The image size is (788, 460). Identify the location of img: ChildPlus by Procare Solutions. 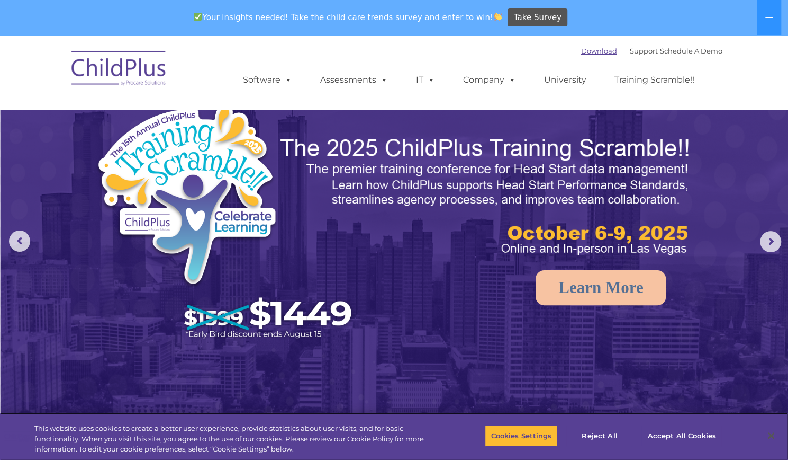
(119, 70).